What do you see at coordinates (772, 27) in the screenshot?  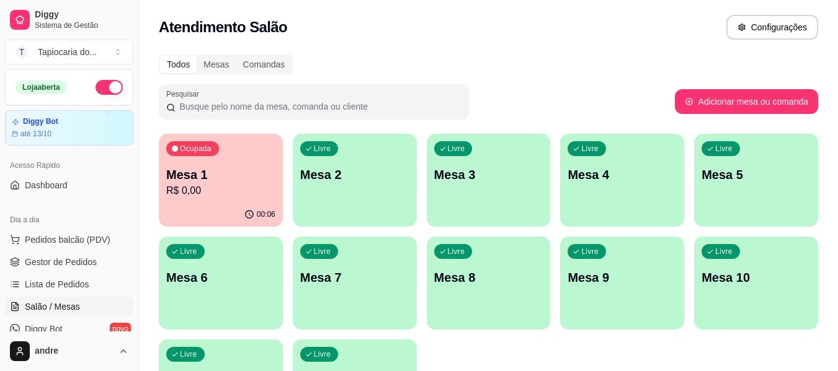 I see `button: Configurações` at bounding box center [772, 27].